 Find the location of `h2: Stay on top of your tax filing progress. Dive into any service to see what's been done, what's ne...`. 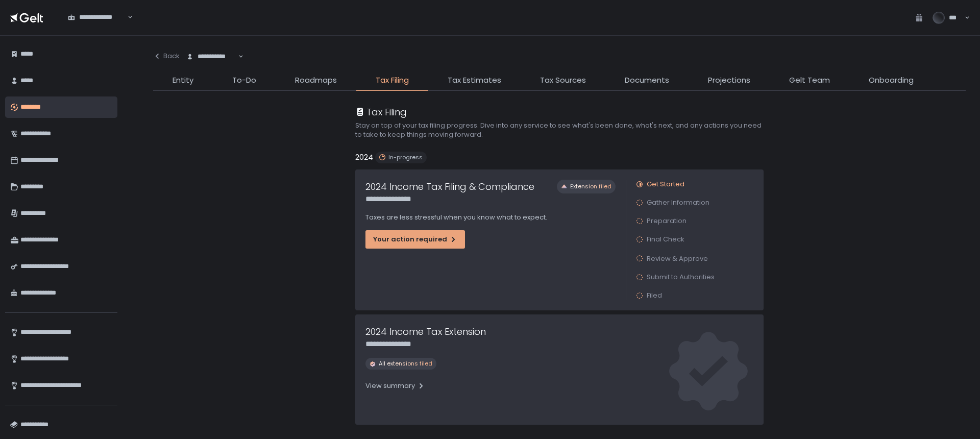

h2: Stay on top of your tax filing progress. Dive into any service to see what's been done, what's ne... is located at coordinates (559, 130).